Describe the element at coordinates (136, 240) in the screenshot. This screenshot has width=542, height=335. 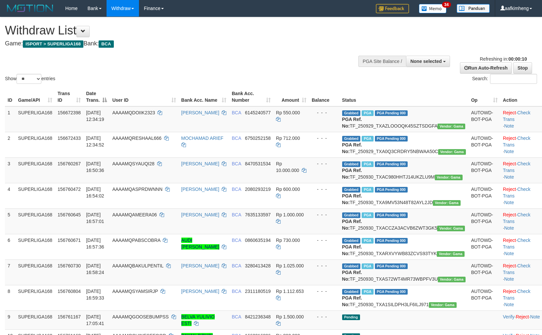
I see `span: AAAAMQPABSCOBRA` at that location.